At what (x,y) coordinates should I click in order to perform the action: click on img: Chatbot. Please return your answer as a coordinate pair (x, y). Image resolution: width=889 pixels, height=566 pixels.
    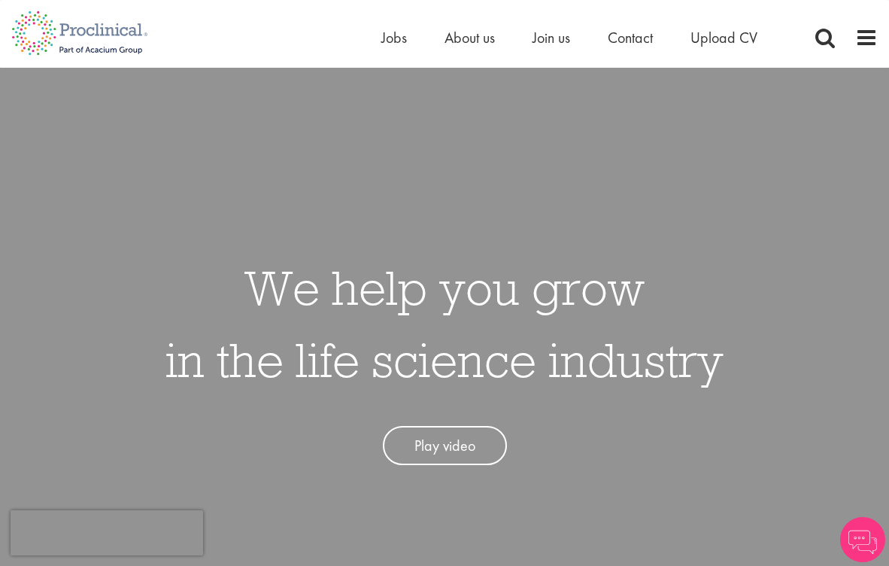
    Looking at the image, I should click on (863, 539).